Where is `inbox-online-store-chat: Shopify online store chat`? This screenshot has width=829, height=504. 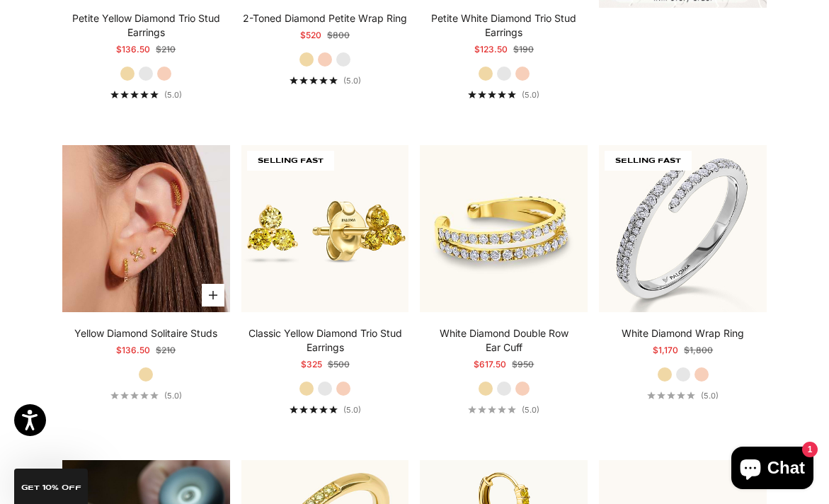
inbox-online-store-chat: Shopify online store chat is located at coordinates (773, 469).